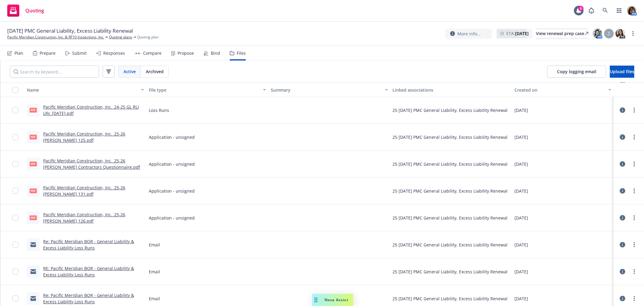 This screenshot has height=306, width=644. What do you see at coordinates (147, 37) in the screenshot?
I see `span: Quoting plan` at bounding box center [147, 37].